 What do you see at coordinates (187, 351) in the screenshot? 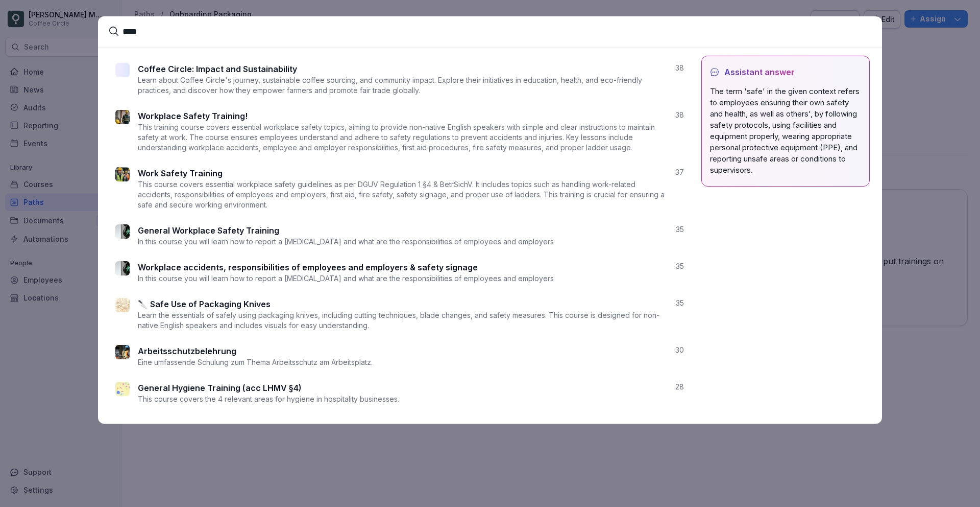
I see `p: Arbeitsschutzbelehrung` at bounding box center [187, 351].